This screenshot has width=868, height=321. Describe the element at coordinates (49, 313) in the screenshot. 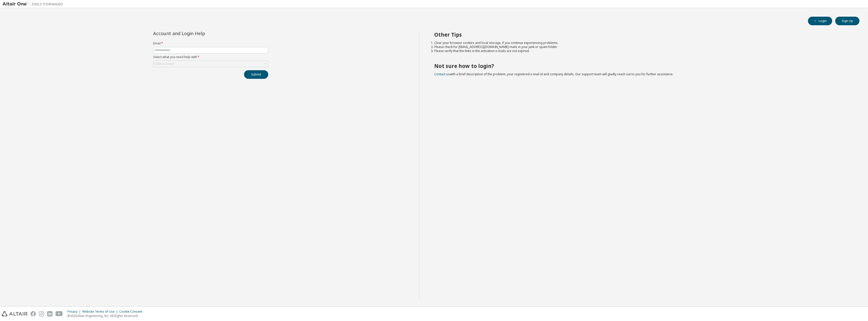

I see `img: linkedin.svg` at that location.